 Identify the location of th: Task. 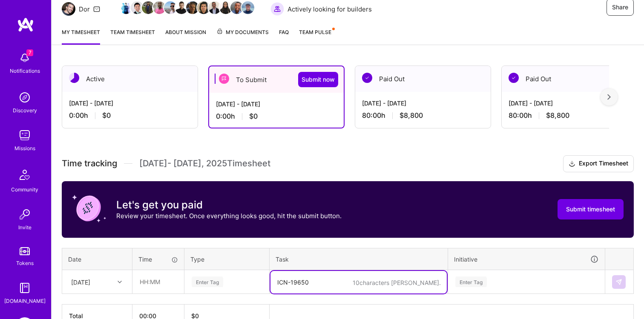
(358, 259).